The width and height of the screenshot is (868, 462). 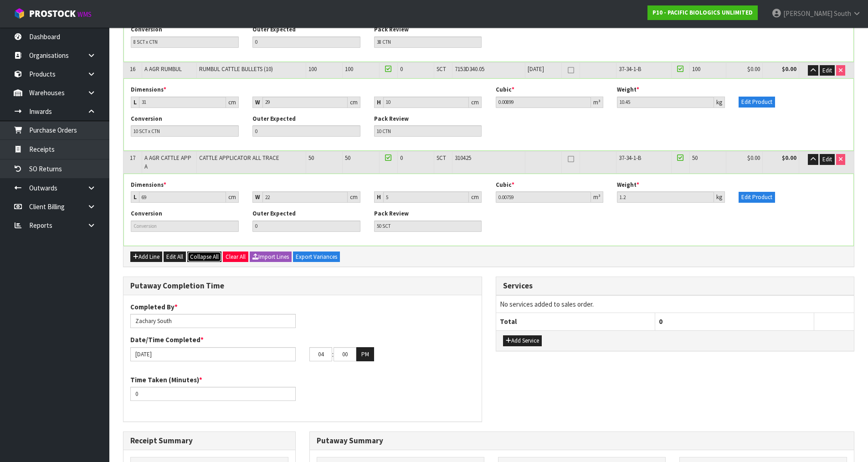 What do you see at coordinates (168, 161) in the screenshot?
I see `span: A AGR CATTLE APP A` at bounding box center [168, 161].